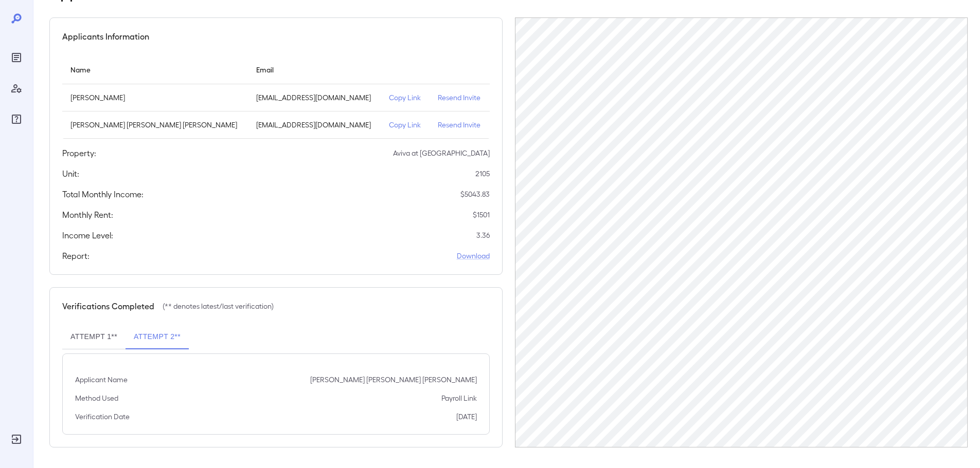 This screenshot has width=980, height=468. What do you see at coordinates (475, 194) in the screenshot?
I see `p: $ 5043.83` at bounding box center [475, 194].